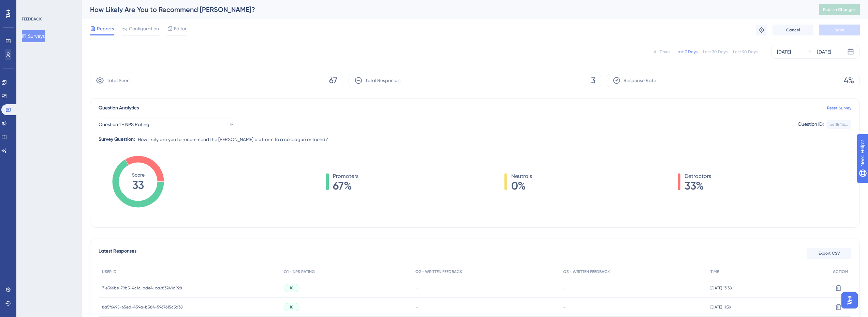  Describe the element at coordinates (31, 19) in the screenshot. I see `div: FEEDBACK` at that location.